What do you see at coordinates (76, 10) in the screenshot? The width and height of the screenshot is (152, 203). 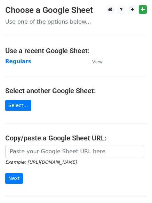 I see `h3: Choose a Google Sheet` at bounding box center [76, 10].